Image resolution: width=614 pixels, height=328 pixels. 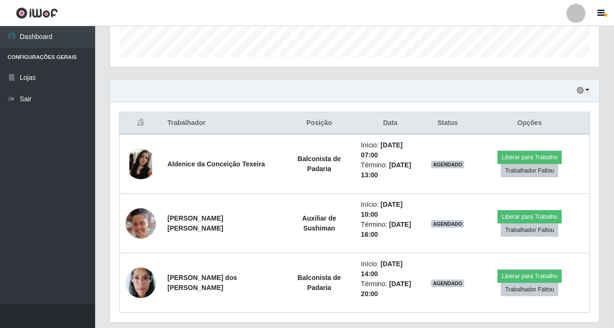 What do you see at coordinates (319, 123) in the screenshot?
I see `th: Posição` at bounding box center [319, 123].